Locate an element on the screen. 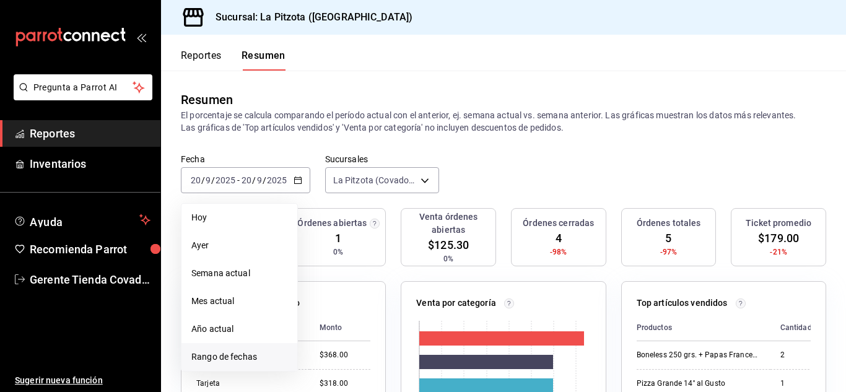 Image resolution: width=846 pixels, height=392 pixels. h3: Venta órdenes abiertas is located at coordinates (448, 224).